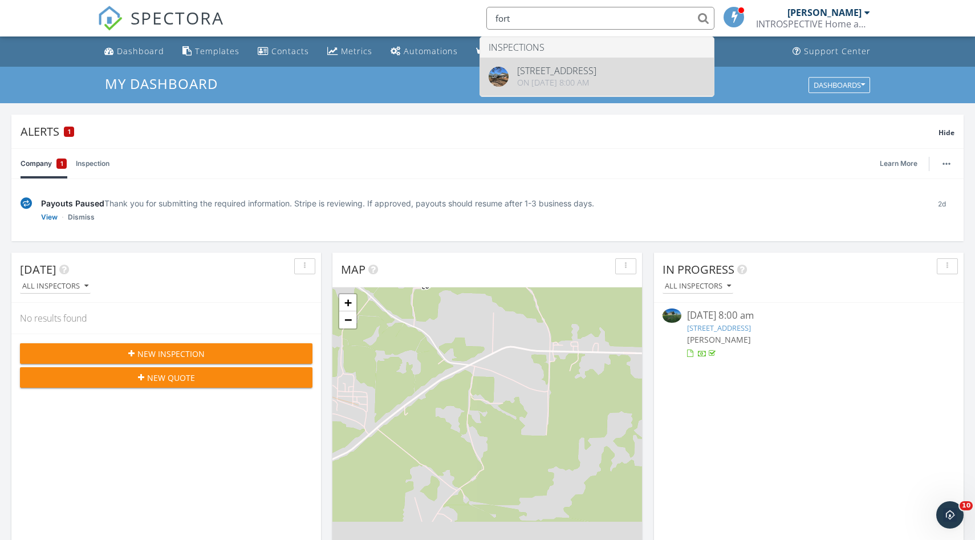 The width and height of the screenshot is (975, 540). What do you see at coordinates (813, 24) in the screenshot?
I see `div: INTROSPECTIVE Home and Commercial Inspections` at bounding box center [813, 24].